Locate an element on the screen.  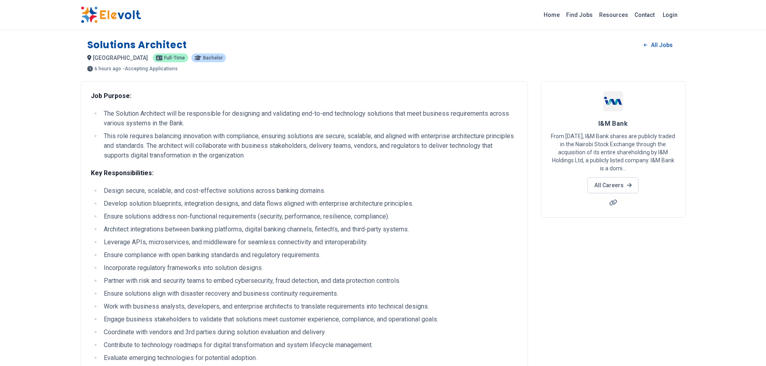
img: I&M Bank is located at coordinates (613, 101).